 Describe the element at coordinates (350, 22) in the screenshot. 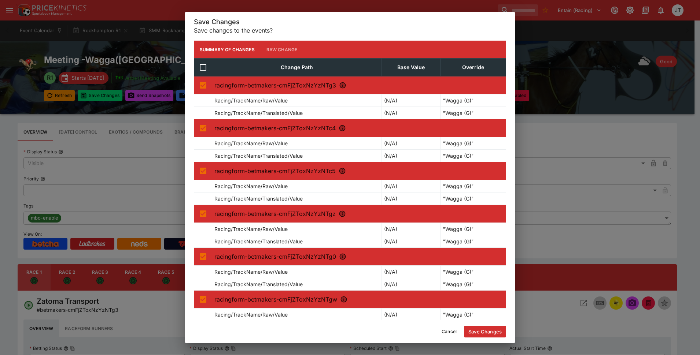

I see `h5: Save Changes` at that location.